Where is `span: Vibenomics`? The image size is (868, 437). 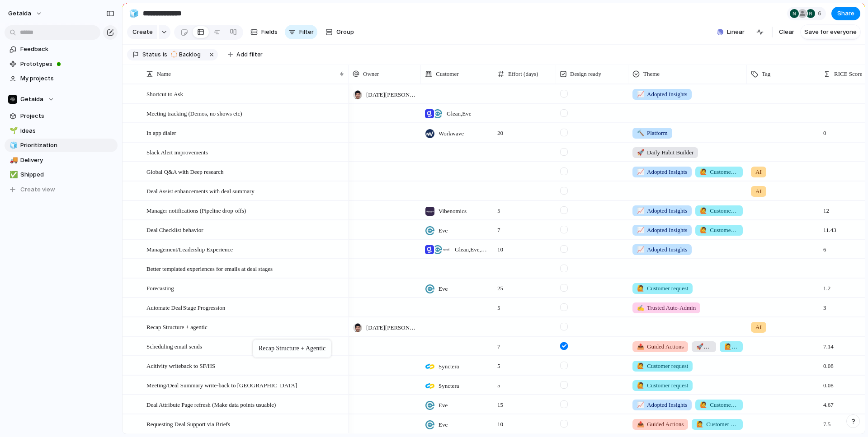
span: Vibenomics is located at coordinates (452, 211).